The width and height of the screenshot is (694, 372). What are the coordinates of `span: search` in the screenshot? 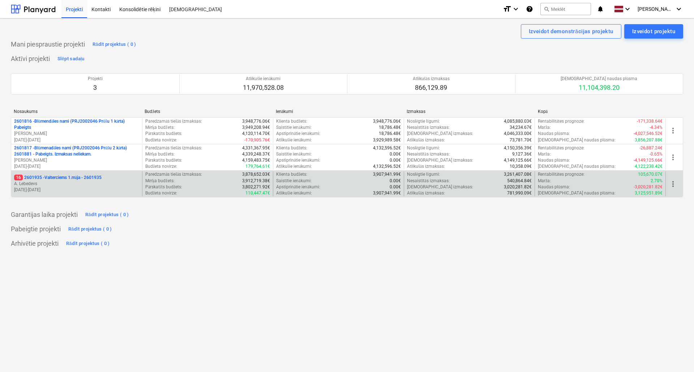 It's located at (546, 9).